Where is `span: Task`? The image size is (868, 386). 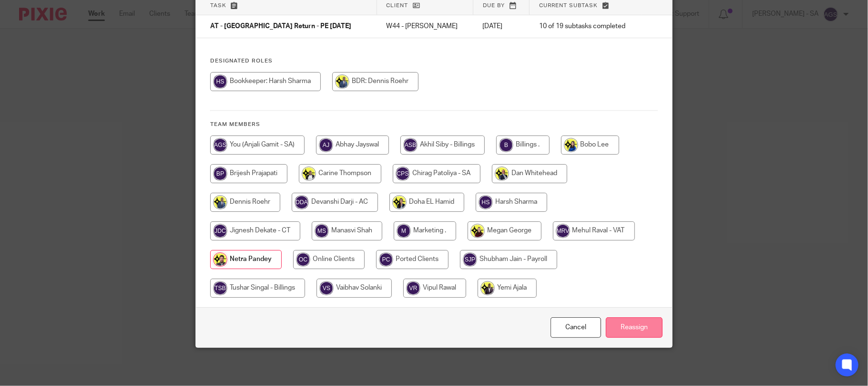 span: Task is located at coordinates (219, 5).